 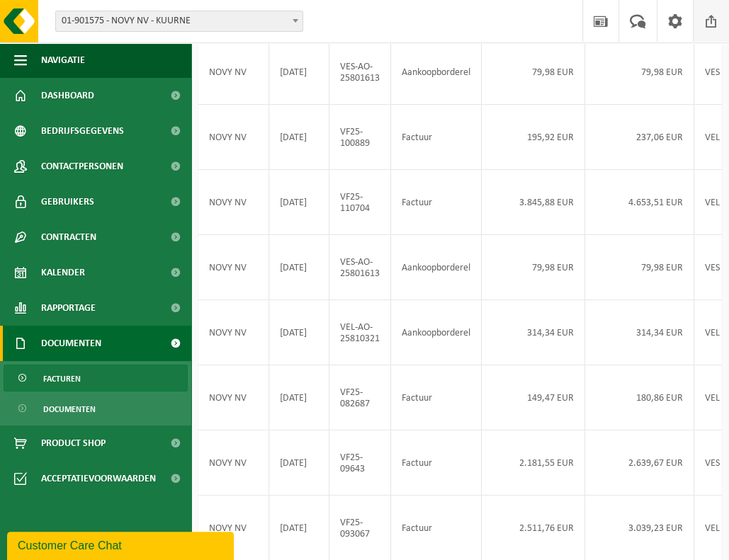 I want to click on a: Facturen, so click(x=96, y=378).